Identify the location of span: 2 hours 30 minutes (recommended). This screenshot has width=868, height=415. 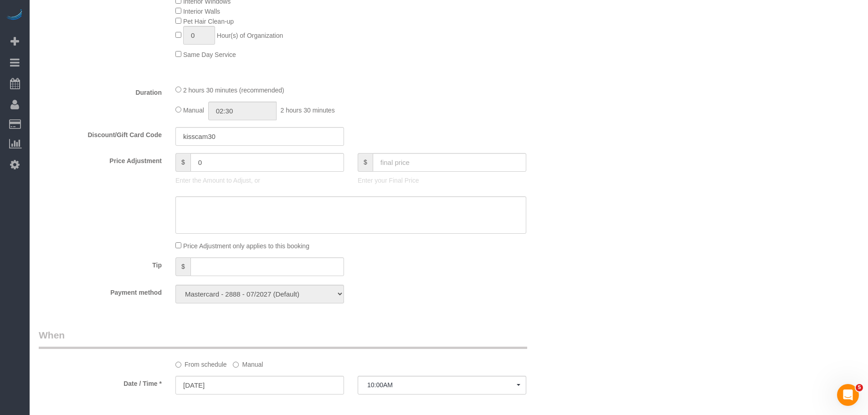
(234, 90).